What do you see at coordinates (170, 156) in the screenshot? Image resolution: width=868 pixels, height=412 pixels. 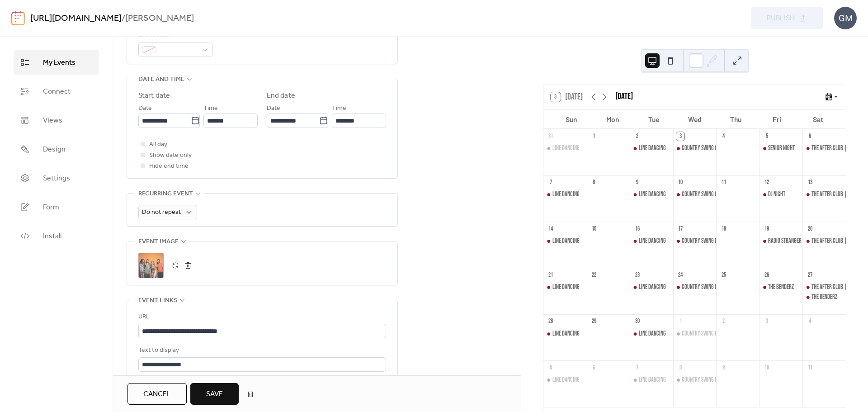 I see `span: Show date only` at bounding box center [170, 156].